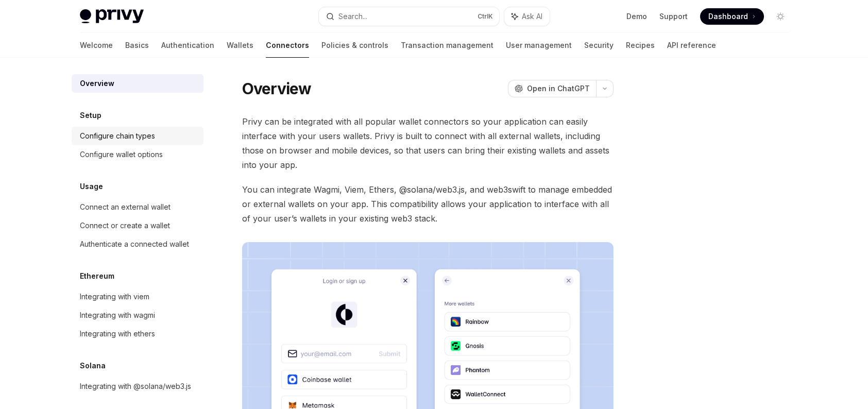  What do you see at coordinates (551, 88) in the screenshot?
I see `button: Open in ChatGPT` at bounding box center [551, 88].